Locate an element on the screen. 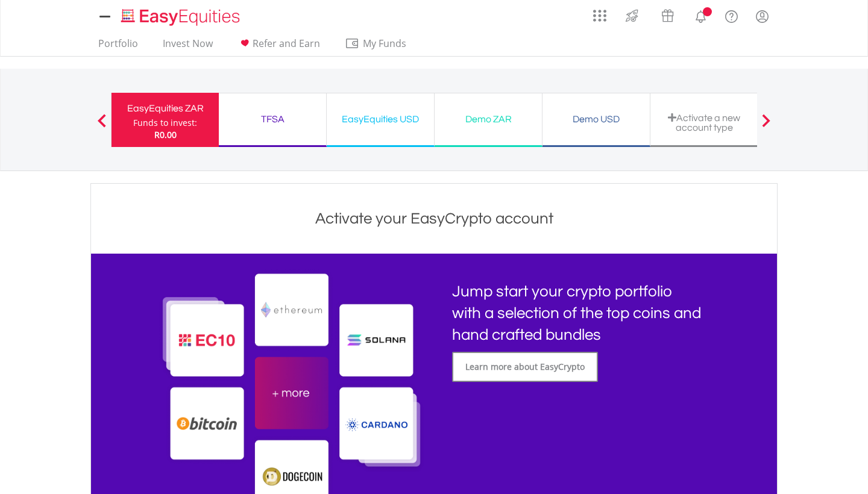 The width and height of the screenshot is (868, 494). a: Portfolio is located at coordinates (118, 46).